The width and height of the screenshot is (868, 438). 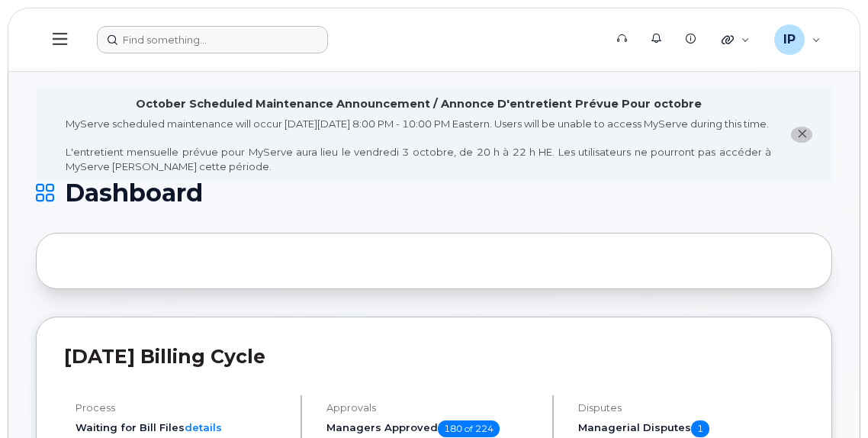 What do you see at coordinates (134, 193) in the screenshot?
I see `span: Dashboard` at bounding box center [134, 193].